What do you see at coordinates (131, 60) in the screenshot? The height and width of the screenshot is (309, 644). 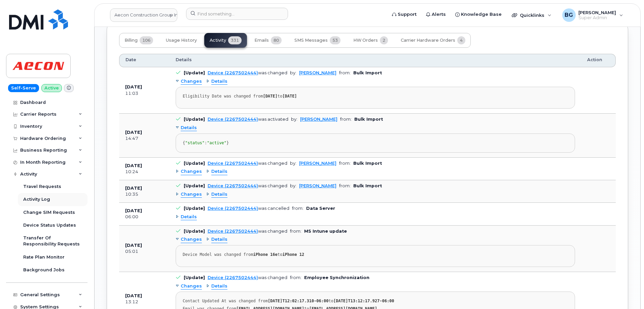 I see `span: Date` at bounding box center [131, 60].